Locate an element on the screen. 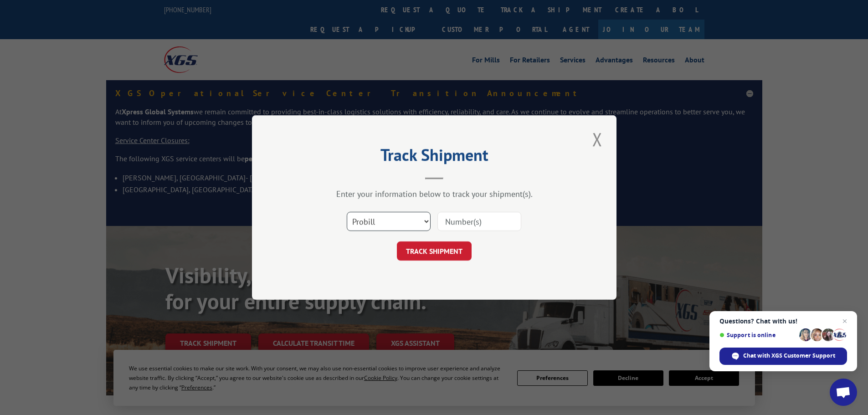 The height and width of the screenshot is (415, 868). span: Support is online is located at coordinates (757, 335).